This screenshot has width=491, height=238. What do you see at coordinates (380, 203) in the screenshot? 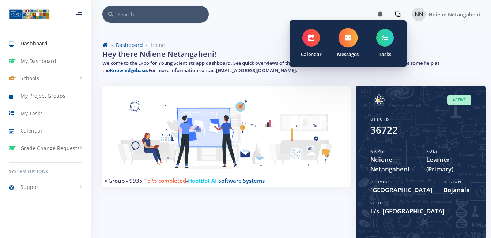
I see `span: School` at bounding box center [380, 203].